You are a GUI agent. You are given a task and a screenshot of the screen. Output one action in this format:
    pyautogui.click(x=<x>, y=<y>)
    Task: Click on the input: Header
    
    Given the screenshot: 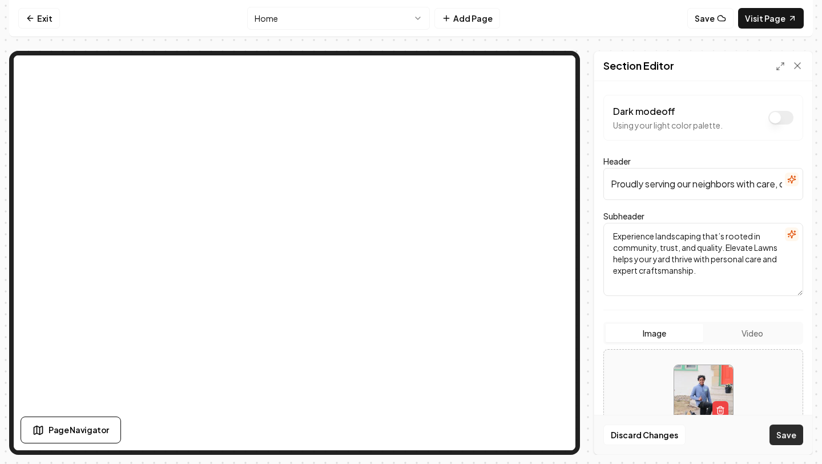 What is the action you would take?
    pyautogui.click(x=703, y=184)
    